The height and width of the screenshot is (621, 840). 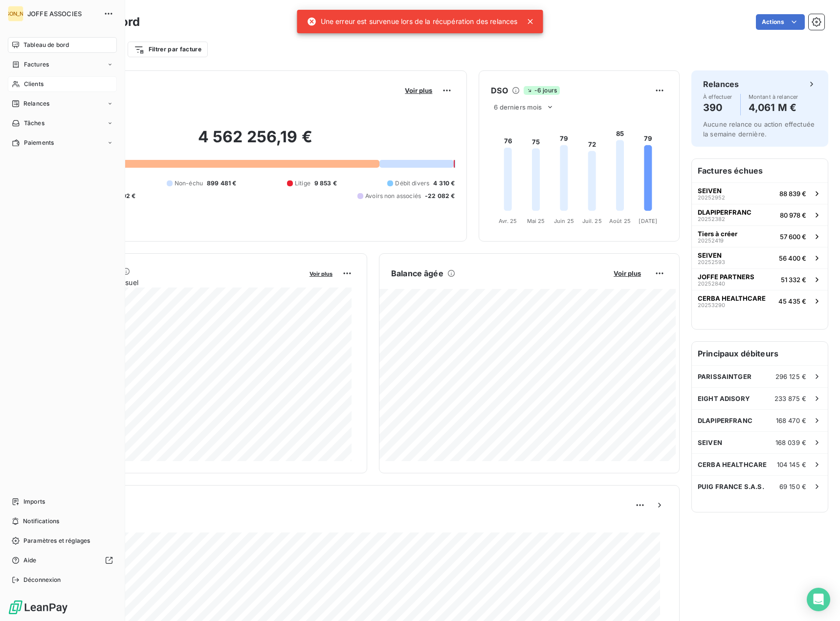 I want to click on span: -22 082 €, so click(x=440, y=196).